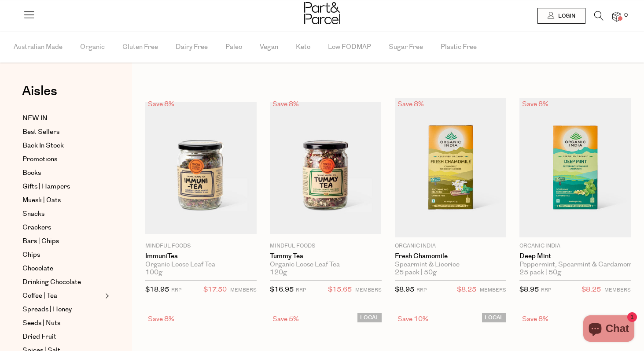  I want to click on div: Save 5%, so click(286, 319).